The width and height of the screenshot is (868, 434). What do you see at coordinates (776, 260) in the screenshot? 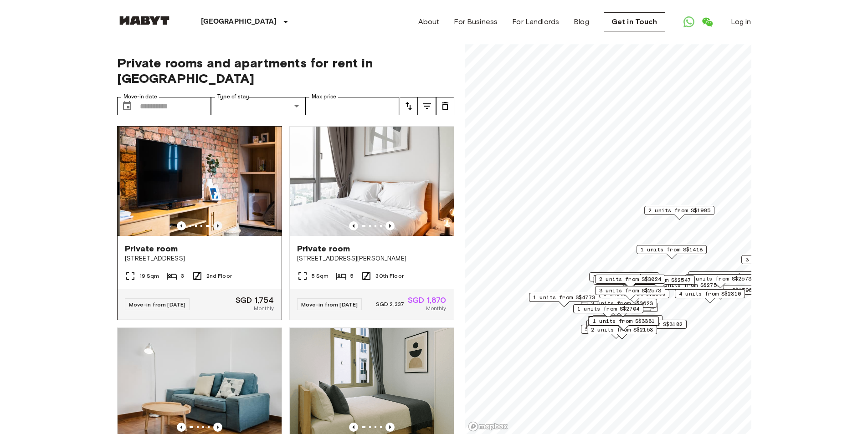
I see `span: 3 units from S$2673` at bounding box center [776, 260].